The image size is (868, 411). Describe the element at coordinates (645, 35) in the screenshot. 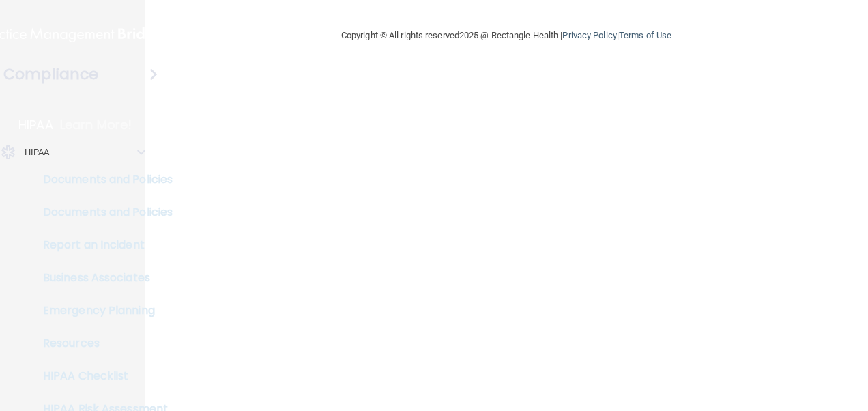

I see `a: Terms of Use` at that location.